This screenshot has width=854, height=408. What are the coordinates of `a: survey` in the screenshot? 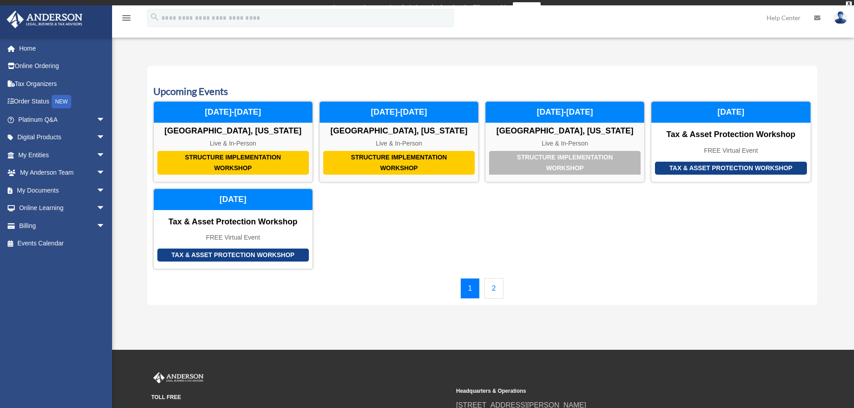 It's located at (526, 8).